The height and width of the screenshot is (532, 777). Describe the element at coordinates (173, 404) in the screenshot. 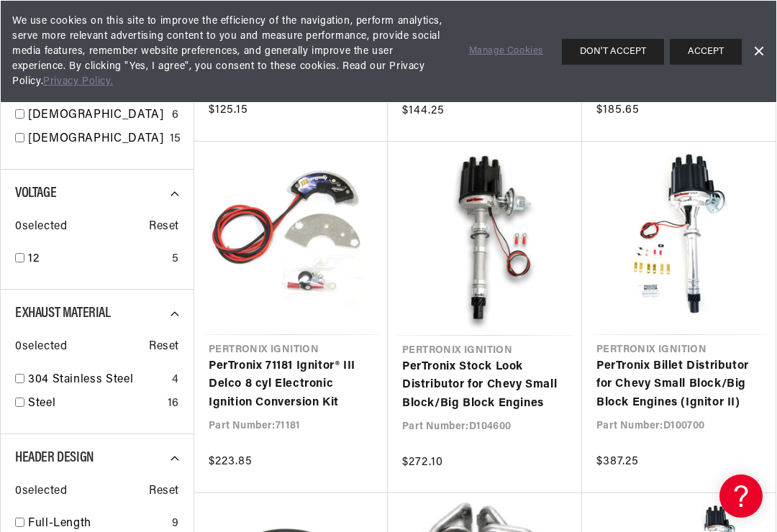

I see `div: 16` at that location.